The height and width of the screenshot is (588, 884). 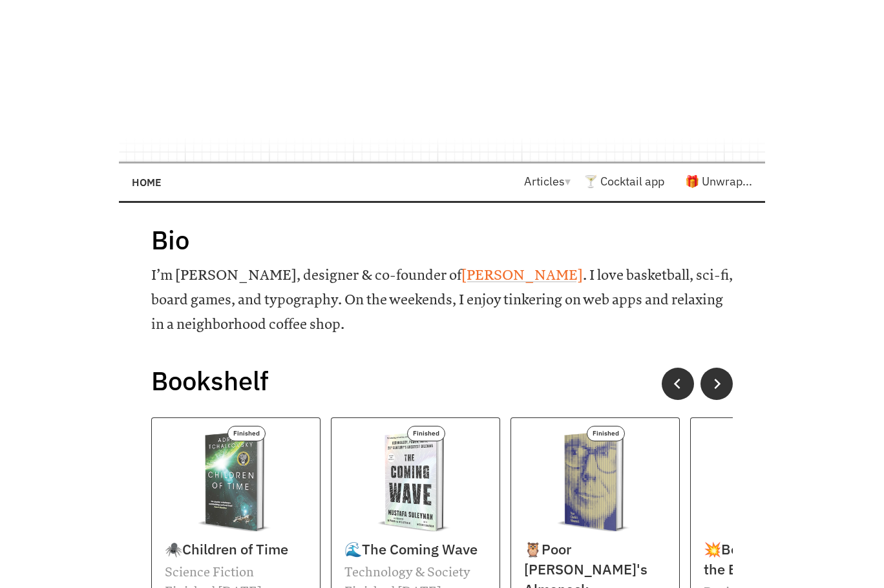 I want to click on a: 🎁 Unwrap..., so click(x=719, y=181).